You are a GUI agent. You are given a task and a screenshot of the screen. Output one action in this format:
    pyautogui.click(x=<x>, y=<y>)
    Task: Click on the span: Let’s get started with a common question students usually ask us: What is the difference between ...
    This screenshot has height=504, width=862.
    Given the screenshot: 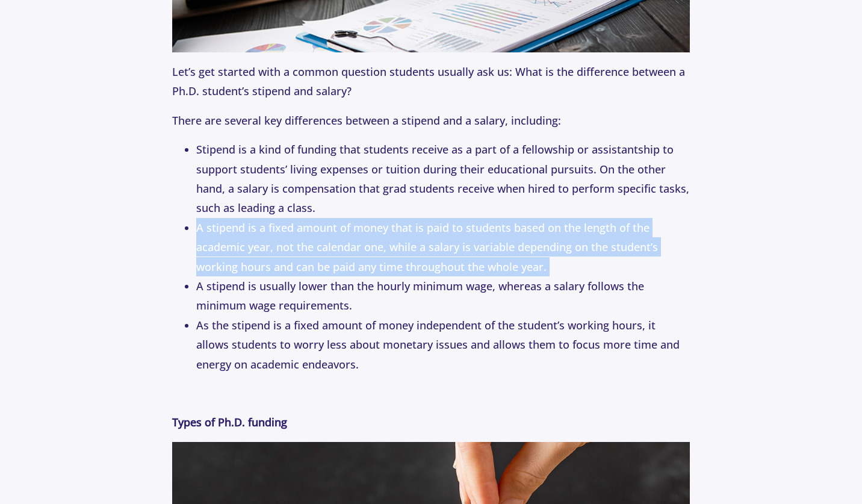 What is the action you would take?
    pyautogui.click(x=428, y=81)
    